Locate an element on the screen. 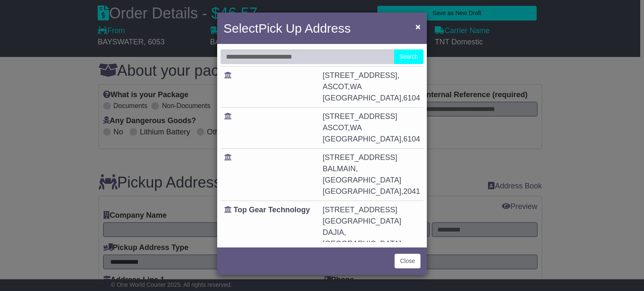 This screenshot has width=644, height=291. span: Pick Up is located at coordinates (280, 28).